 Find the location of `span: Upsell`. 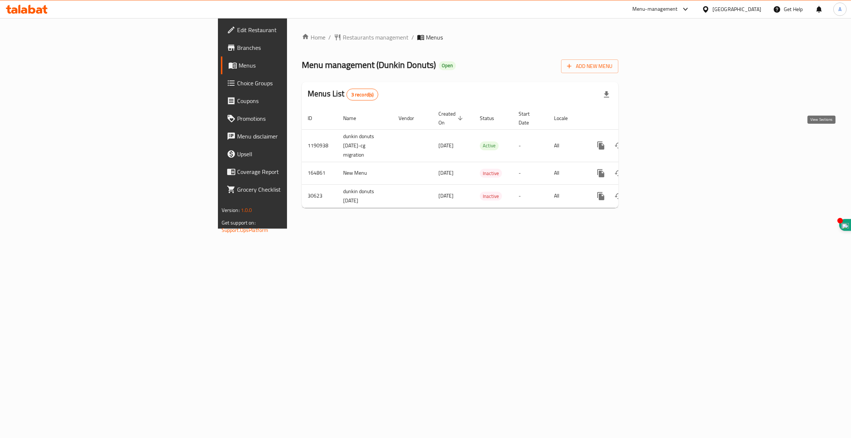

span: Upsell is located at coordinates (295, 154).